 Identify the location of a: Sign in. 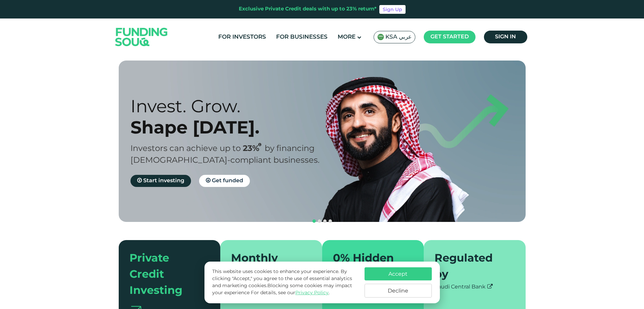
(506, 37).